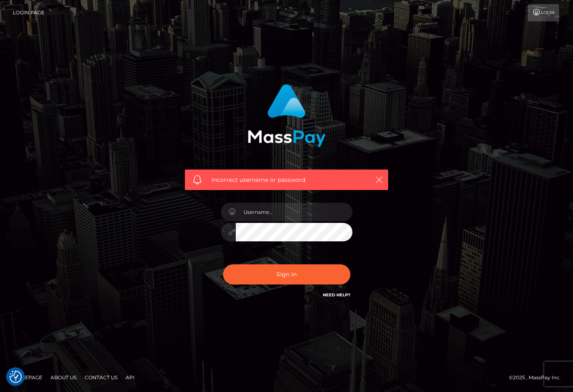  Describe the element at coordinates (16, 377) in the screenshot. I see `button: Consent Preferences` at that location.